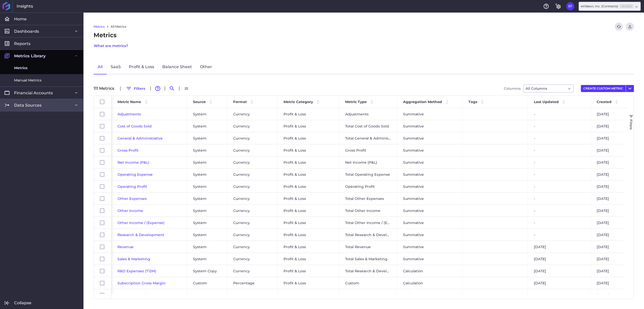  I want to click on div: Operating Profit, so click(368, 186).